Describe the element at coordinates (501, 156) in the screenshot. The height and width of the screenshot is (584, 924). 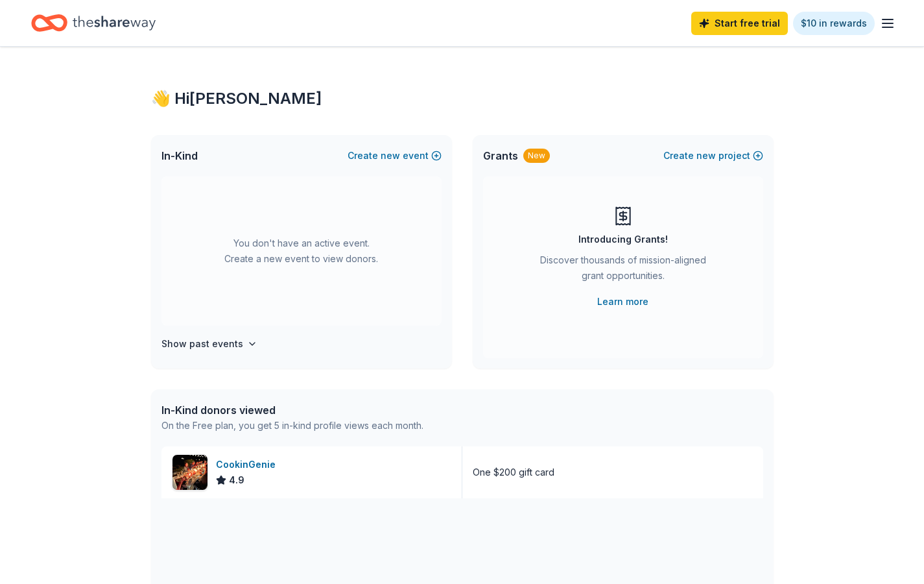
I see `span: Grants` at that location.